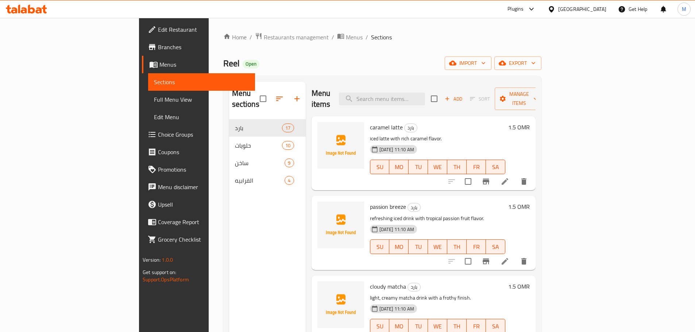 This screenshot has height=332, width=695. I want to click on span: passion breeze, so click(388, 207).